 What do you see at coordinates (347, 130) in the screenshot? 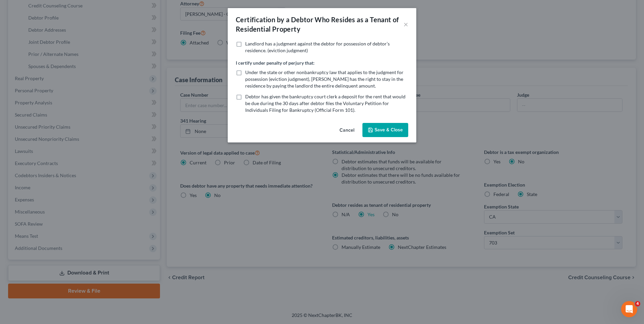
I see `button: Cancel` at bounding box center [347, 130].